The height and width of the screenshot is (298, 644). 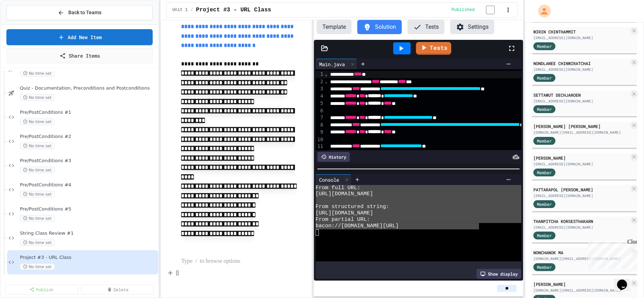 I want to click on div: Chat with us now!Close, so click(x=26, y=24).